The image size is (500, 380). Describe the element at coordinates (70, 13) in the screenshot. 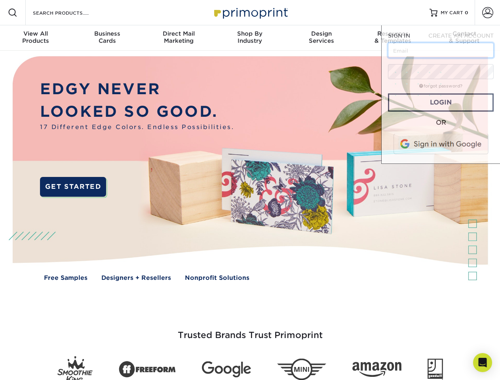

I see `input: SEARCH PRODUCTS.....` at that location.